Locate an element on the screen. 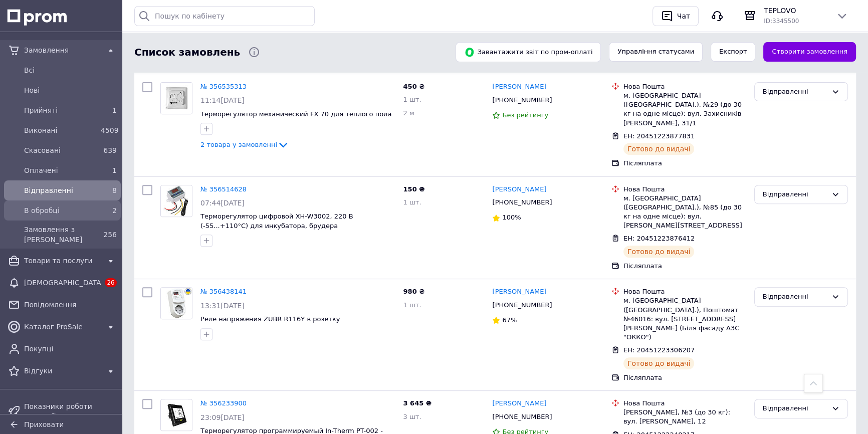  a: № 356535313 is located at coordinates (224, 86).